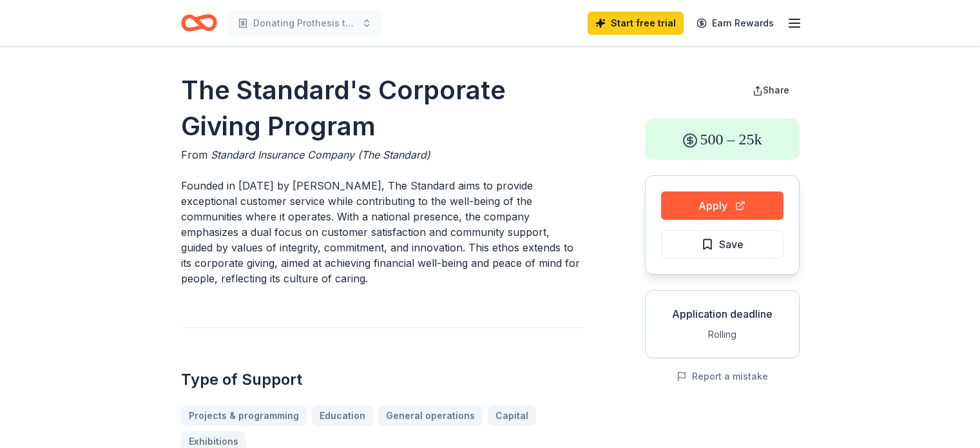  I want to click on a: Capital, so click(512, 416).